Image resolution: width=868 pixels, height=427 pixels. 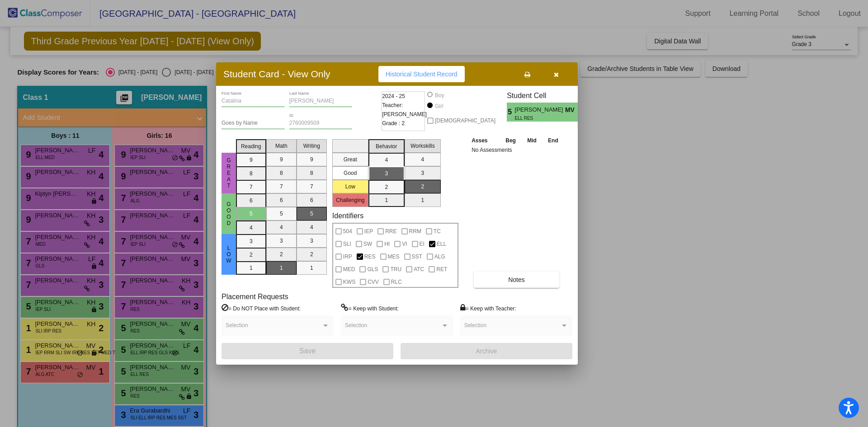 What do you see at coordinates (347, 215) in the screenshot?
I see `label: Identifiers` at bounding box center [347, 215].